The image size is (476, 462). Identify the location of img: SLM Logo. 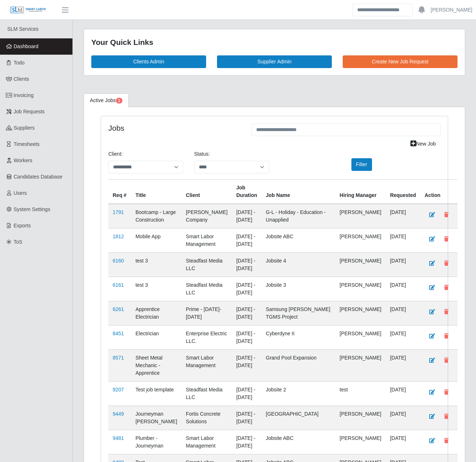
(28, 10).